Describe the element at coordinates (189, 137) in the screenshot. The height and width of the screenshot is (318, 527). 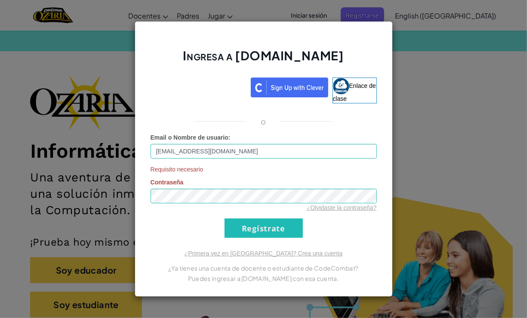
I see `span: Email o Nombre de usuario` at that location.